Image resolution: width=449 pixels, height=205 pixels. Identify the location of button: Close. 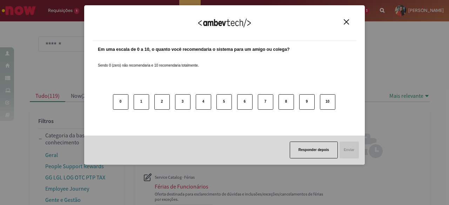
(346, 22).